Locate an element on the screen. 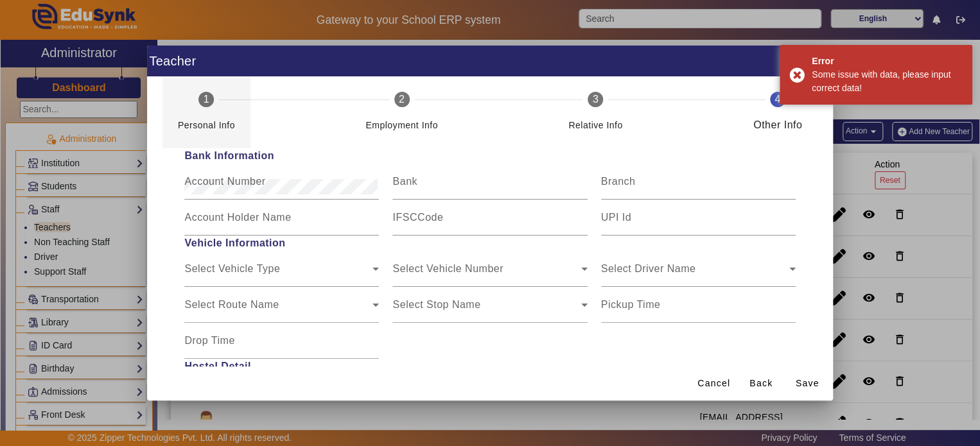 This screenshot has height=446, width=980. input: UPI Id is located at coordinates (698, 223).